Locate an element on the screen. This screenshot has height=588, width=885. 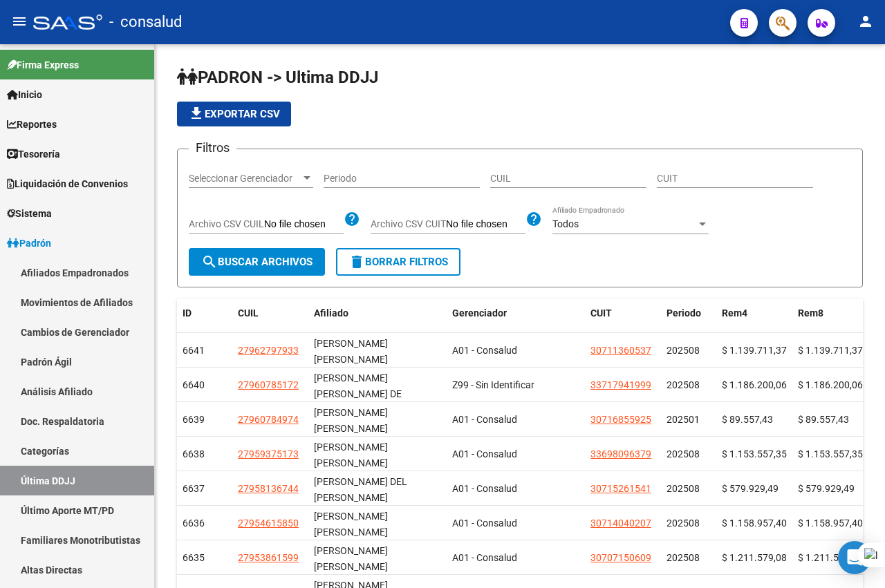
span: ID is located at coordinates (187, 313).